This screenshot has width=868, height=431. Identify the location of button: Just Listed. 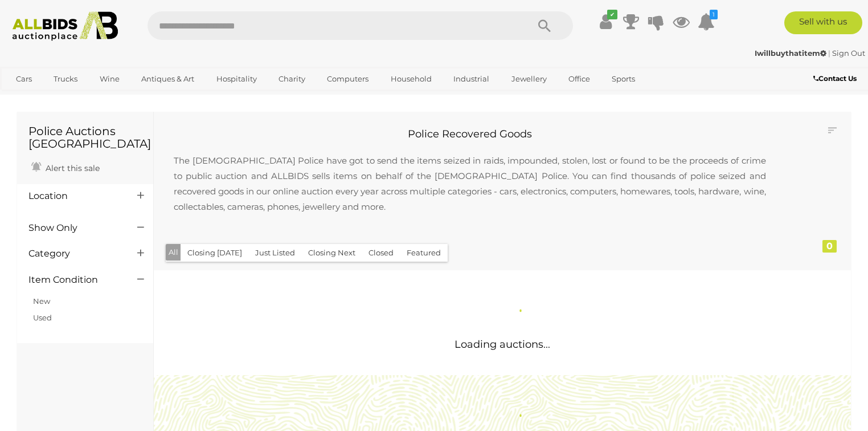
(275, 252).